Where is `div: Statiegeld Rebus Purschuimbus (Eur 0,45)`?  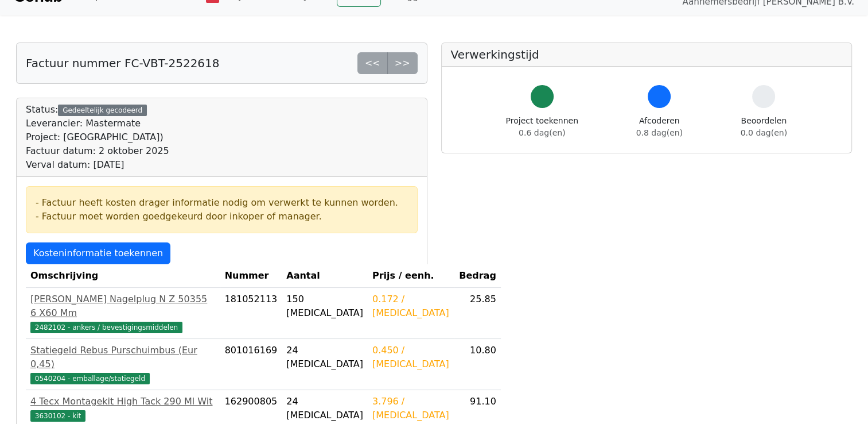
div: Statiegeld Rebus Purschuimbus (Eur 0,45) is located at coordinates (123, 357).